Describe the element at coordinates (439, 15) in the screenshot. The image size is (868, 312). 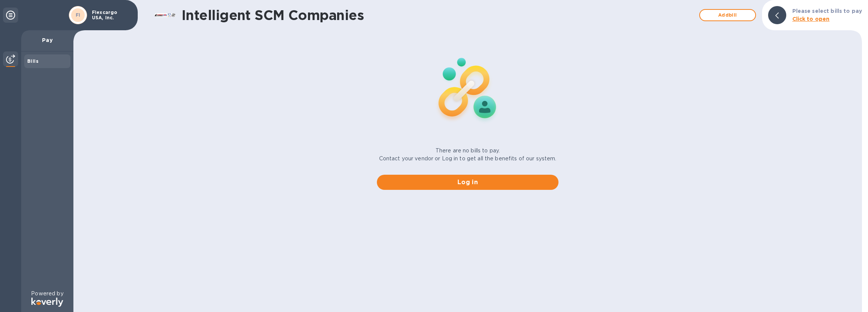
I see `h1: Intelligent SCM Companies` at that location.